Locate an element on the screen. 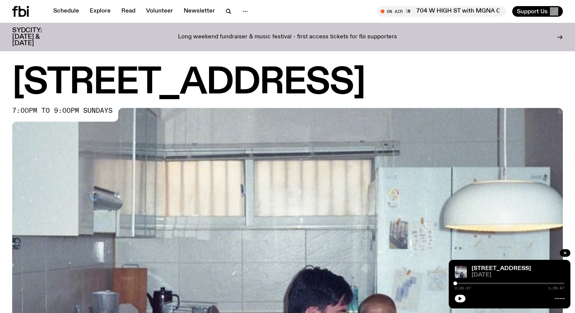  button: Support Us is located at coordinates (537, 11).